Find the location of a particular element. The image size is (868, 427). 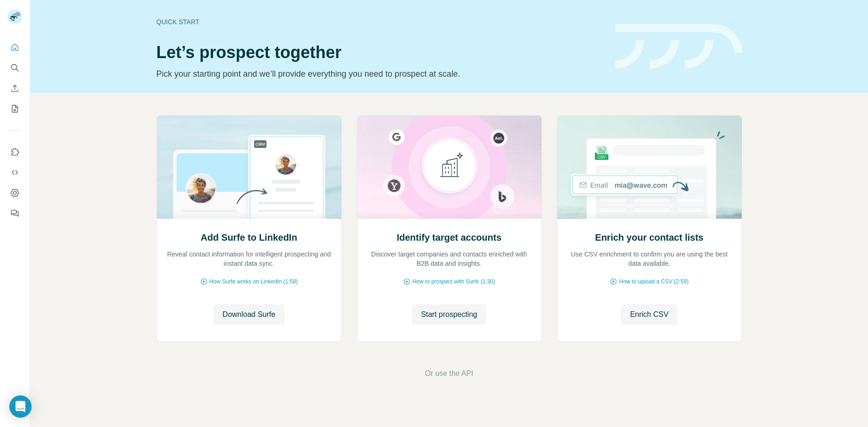

span: How to prospect with Surfe (1:30) is located at coordinates (454, 282).